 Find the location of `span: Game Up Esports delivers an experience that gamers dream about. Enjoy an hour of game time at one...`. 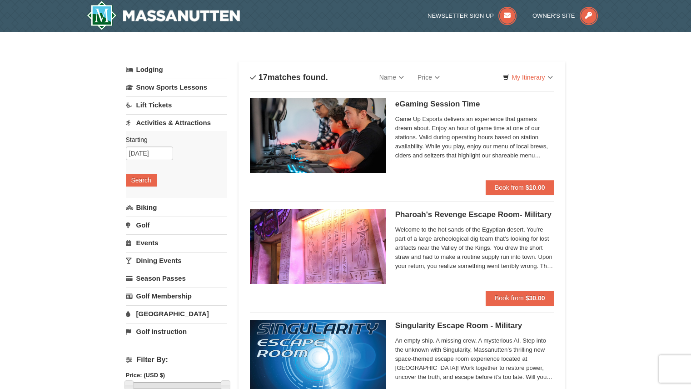

span: Game Up Esports delivers an experience that gamers dream about. Enjoy an hour of game time at one... is located at coordinates (475, 137).